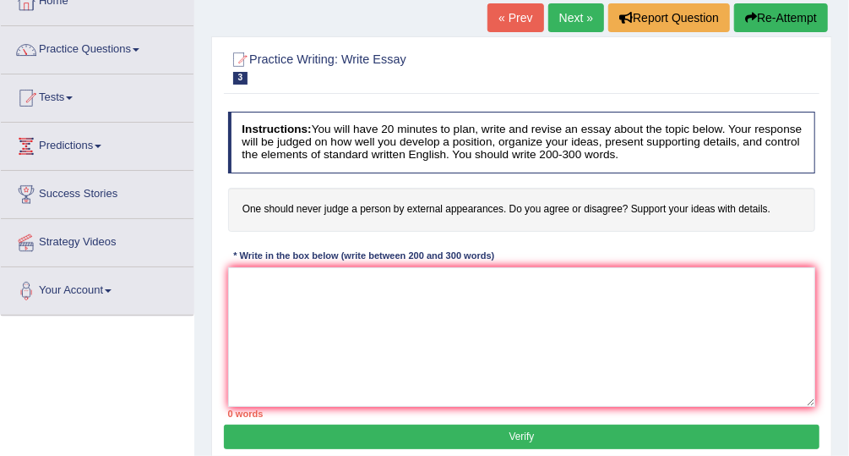  I want to click on b: Instructions:, so click(276, 128).